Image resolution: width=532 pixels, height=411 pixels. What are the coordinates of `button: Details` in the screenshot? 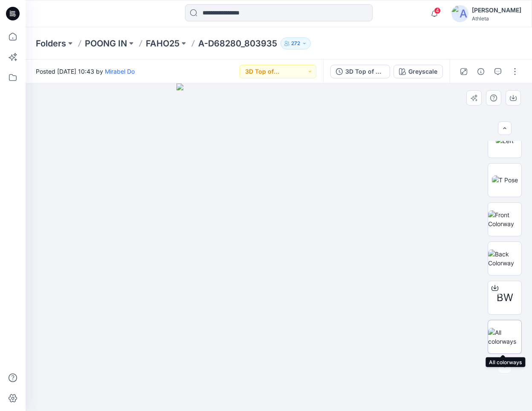 It's located at (481, 72).